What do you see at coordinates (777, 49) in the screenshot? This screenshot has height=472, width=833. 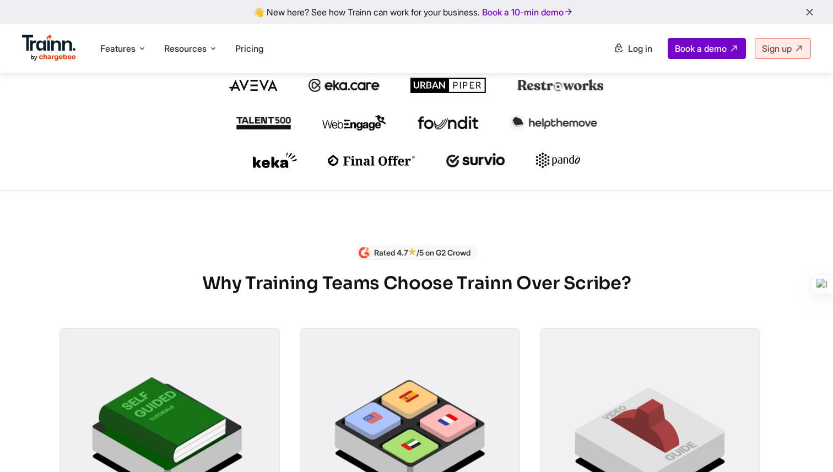 I see `span: Sign up` at bounding box center [777, 49].